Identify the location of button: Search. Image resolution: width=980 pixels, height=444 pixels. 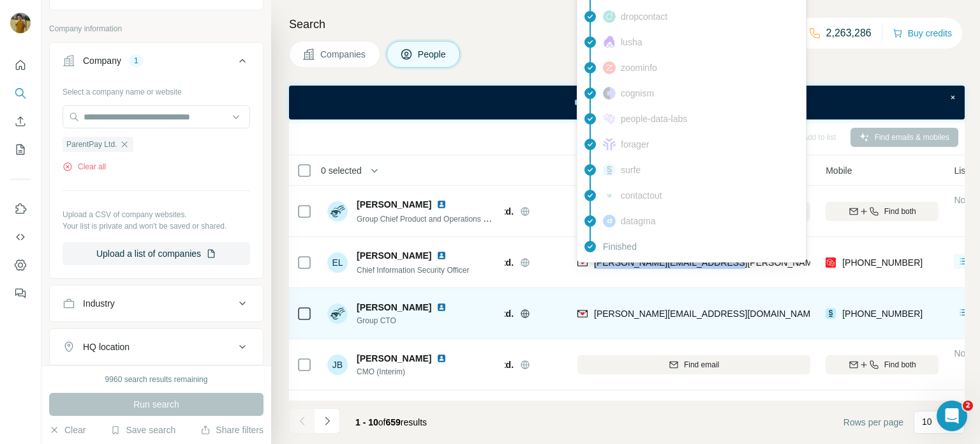
(20, 93).